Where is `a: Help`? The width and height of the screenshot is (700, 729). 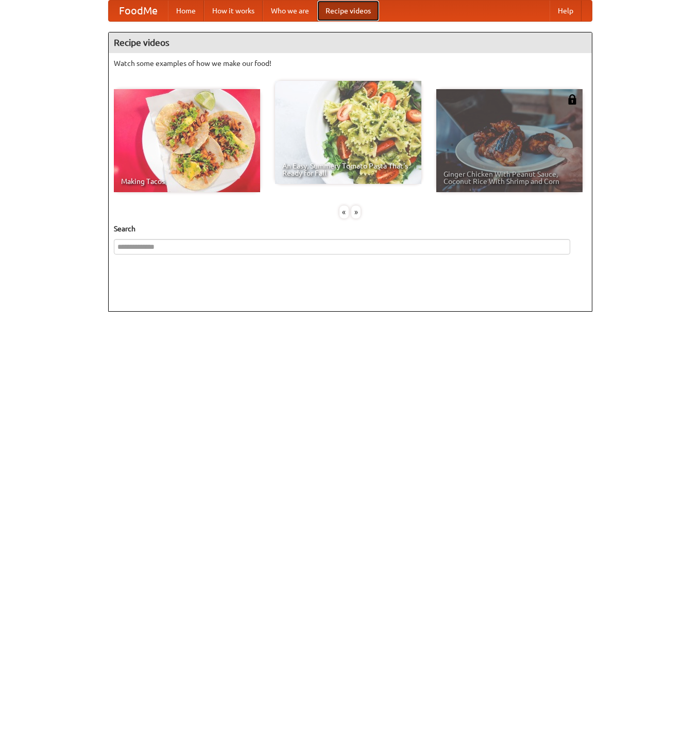 a: Help is located at coordinates (565, 11).